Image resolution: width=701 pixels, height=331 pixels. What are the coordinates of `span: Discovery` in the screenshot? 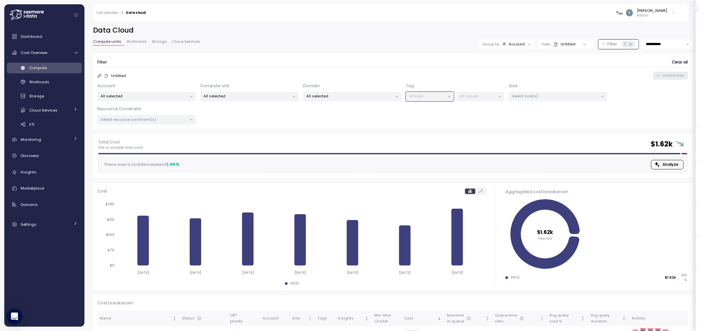 It's located at (30, 155).